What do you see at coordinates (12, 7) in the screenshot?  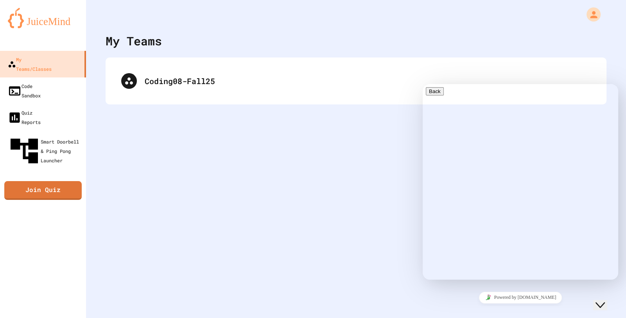 I see `button: Back` at bounding box center [12, 7].